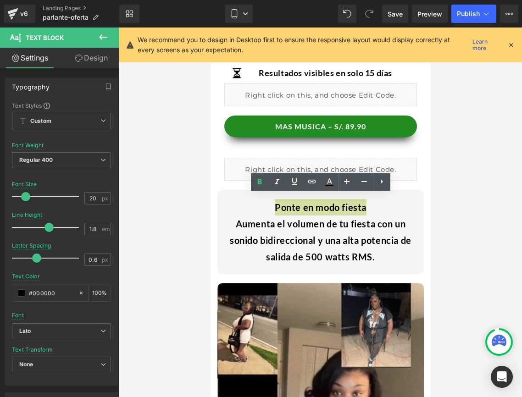 This screenshot has width=522, height=397. Describe the element at coordinates (91, 58) in the screenshot. I see `a: Design` at that location.